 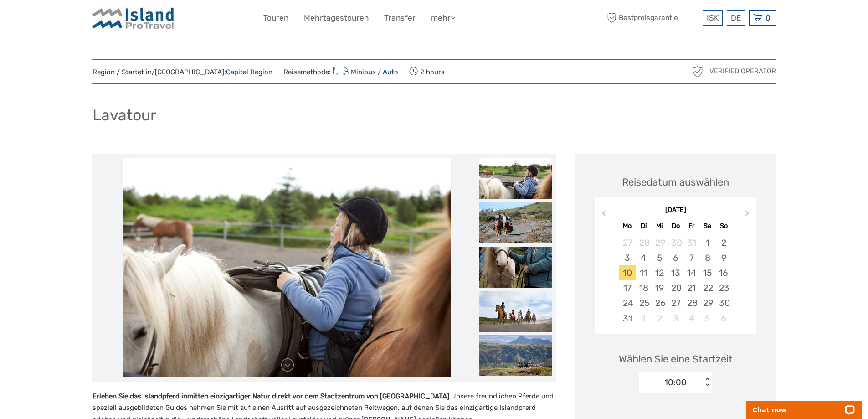 I want to click on div: Choose Dienstag, 25. August 2026, so click(x=643, y=303).